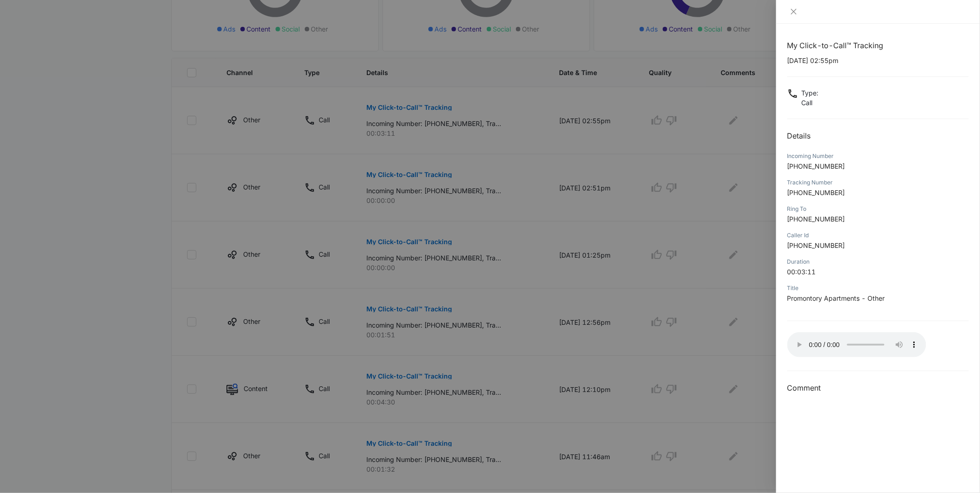  Describe the element at coordinates (878, 209) in the screenshot. I see `div: Ring To` at that location.